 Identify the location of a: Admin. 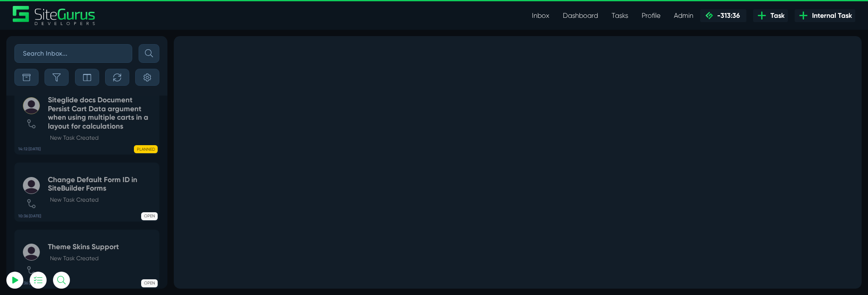
(684, 15).